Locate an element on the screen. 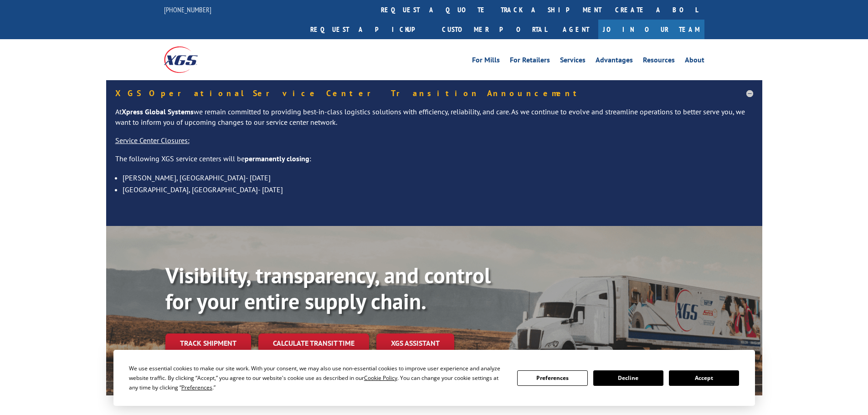 The image size is (868, 415). button: Decline is located at coordinates (628, 378).